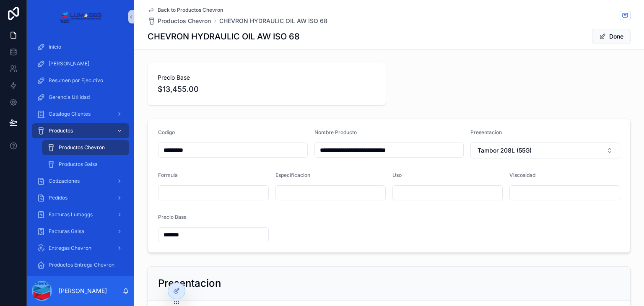 This screenshot has width=644, height=306. What do you see at coordinates (67, 232) in the screenshot?
I see `span: Facturas Galsa` at bounding box center [67, 232].